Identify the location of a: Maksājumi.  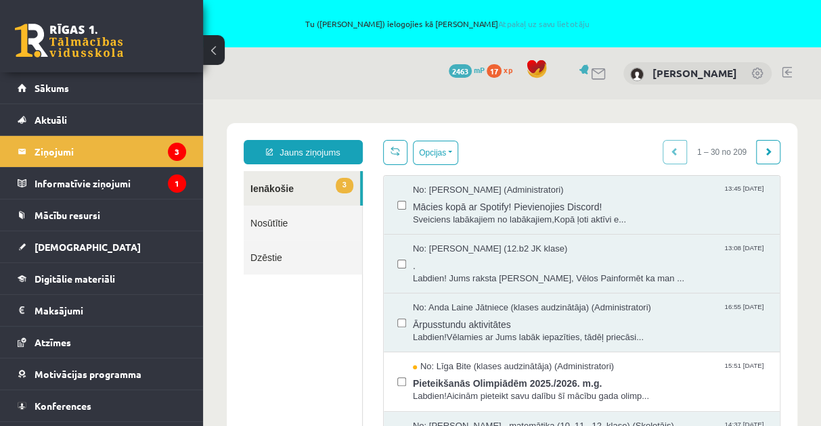
(102, 311).